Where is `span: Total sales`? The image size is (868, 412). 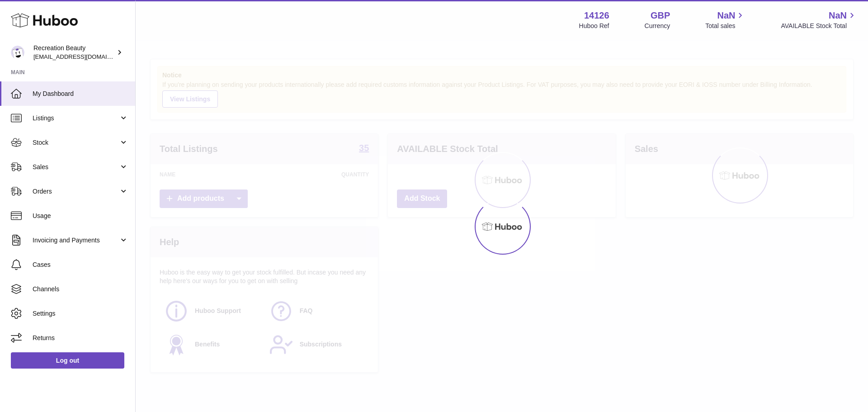
span: Total sales is located at coordinates (725, 26).